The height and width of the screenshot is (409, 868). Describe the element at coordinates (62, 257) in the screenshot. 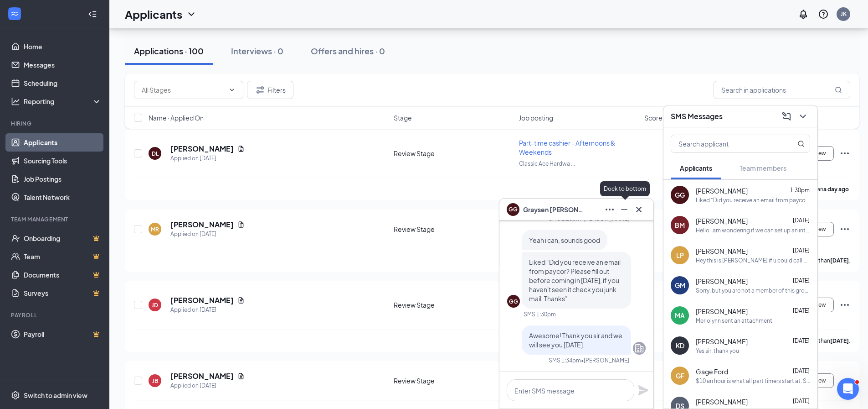

I see `a: TeamCrown` at that location.